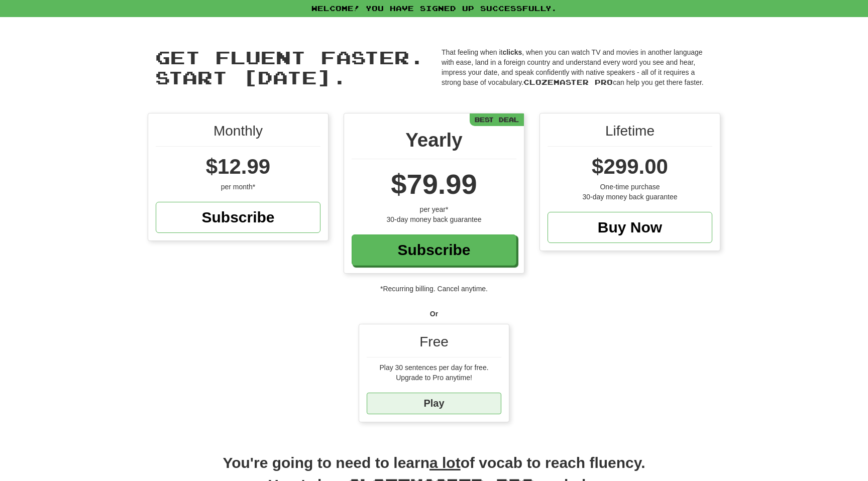 This screenshot has height=481, width=868. What do you see at coordinates (434, 377) in the screenshot?
I see `div: Upgrade to Pro anytime!` at bounding box center [434, 377].